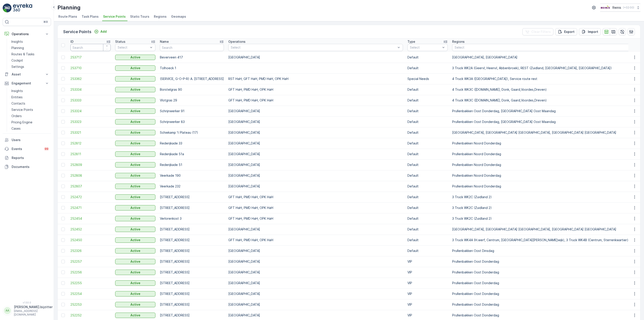 Image resolution: width=644 pixels, height=320 pixels. Describe the element at coordinates (30, 116) in the screenshot. I see `a: Orders` at that location.